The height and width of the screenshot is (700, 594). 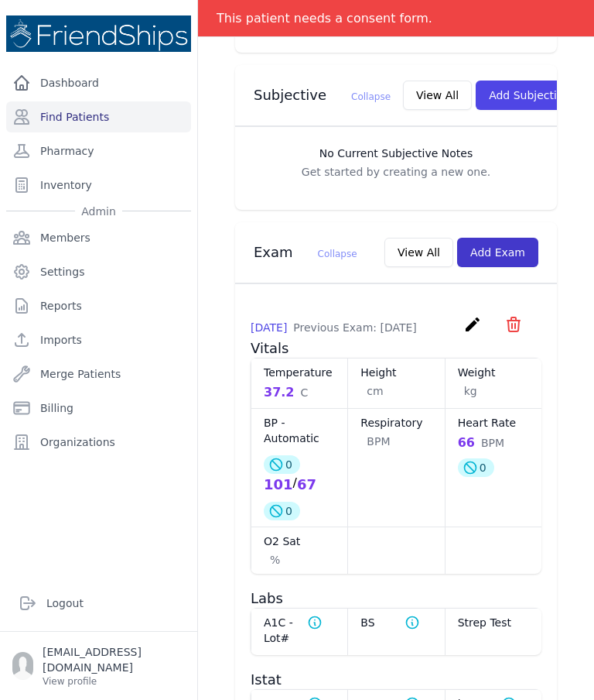 I want to click on button: Add Subjective, so click(x=530, y=95).